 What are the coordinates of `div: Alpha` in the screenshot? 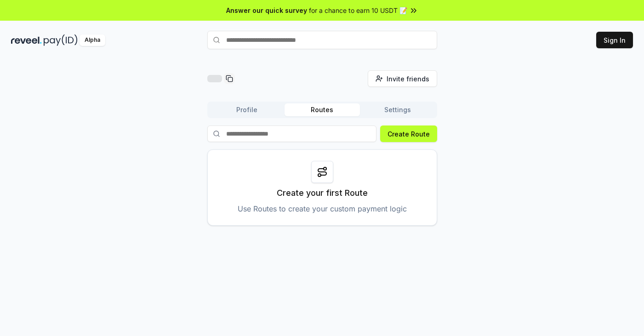 It's located at (93, 40).